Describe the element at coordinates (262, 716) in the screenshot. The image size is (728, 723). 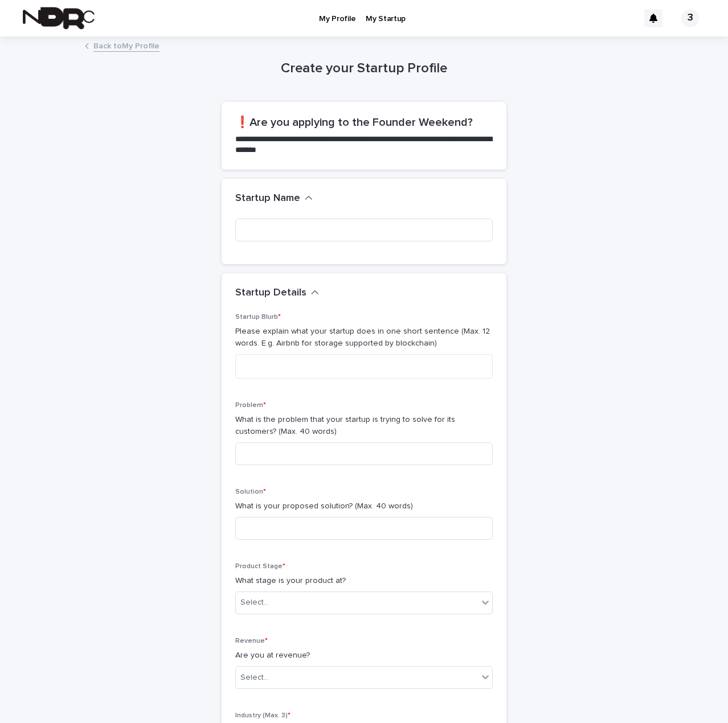
I see `span: Industry (Max. 3)` at that location.